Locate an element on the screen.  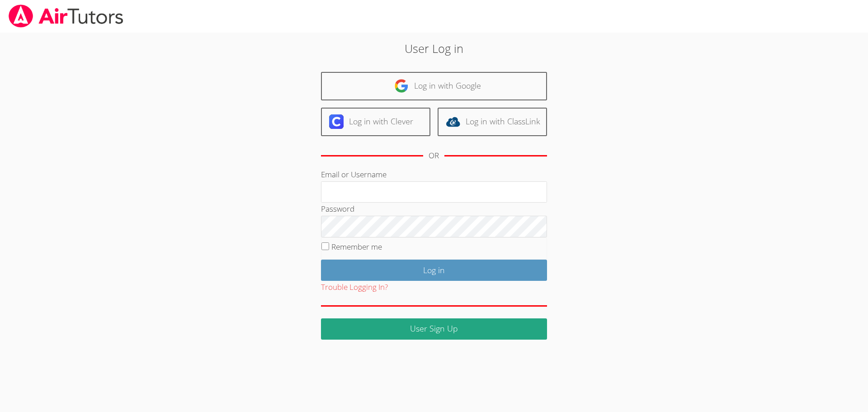
label: Email or Username is located at coordinates (354, 174).